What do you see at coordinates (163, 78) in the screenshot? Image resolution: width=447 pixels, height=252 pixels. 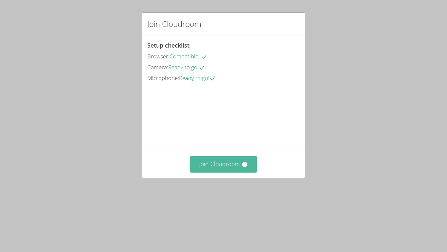 I see `span: Microphone:` at bounding box center [163, 78].